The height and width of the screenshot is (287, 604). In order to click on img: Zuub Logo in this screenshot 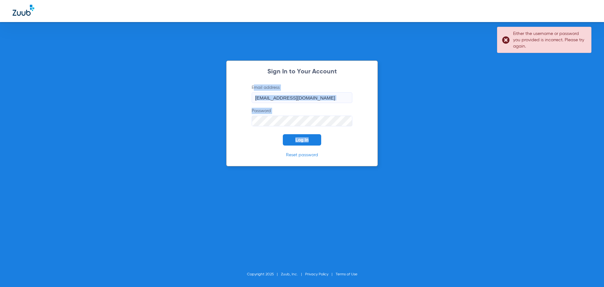, I will do `click(23, 10)`.